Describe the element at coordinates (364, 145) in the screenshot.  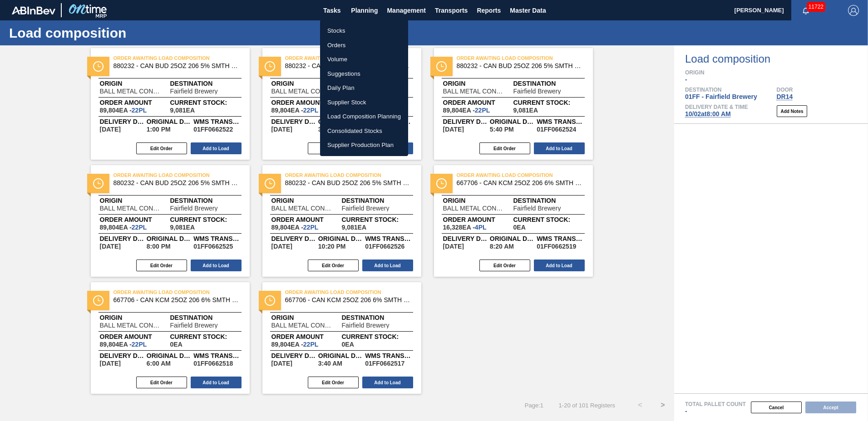
I see `a: Supplier Production Plan` at that location.